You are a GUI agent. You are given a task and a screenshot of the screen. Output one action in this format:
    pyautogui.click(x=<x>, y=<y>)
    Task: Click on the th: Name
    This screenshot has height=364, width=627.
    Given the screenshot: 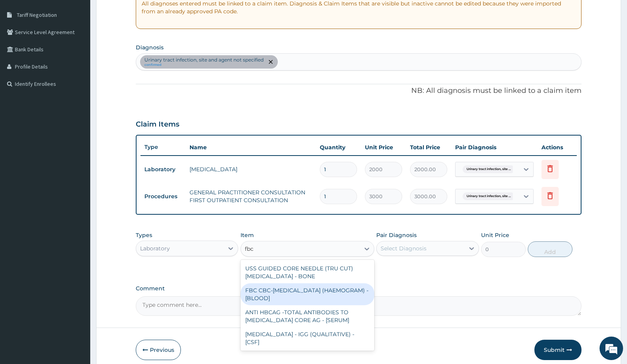 What is the action you would take?
    pyautogui.click(x=251, y=148)
    